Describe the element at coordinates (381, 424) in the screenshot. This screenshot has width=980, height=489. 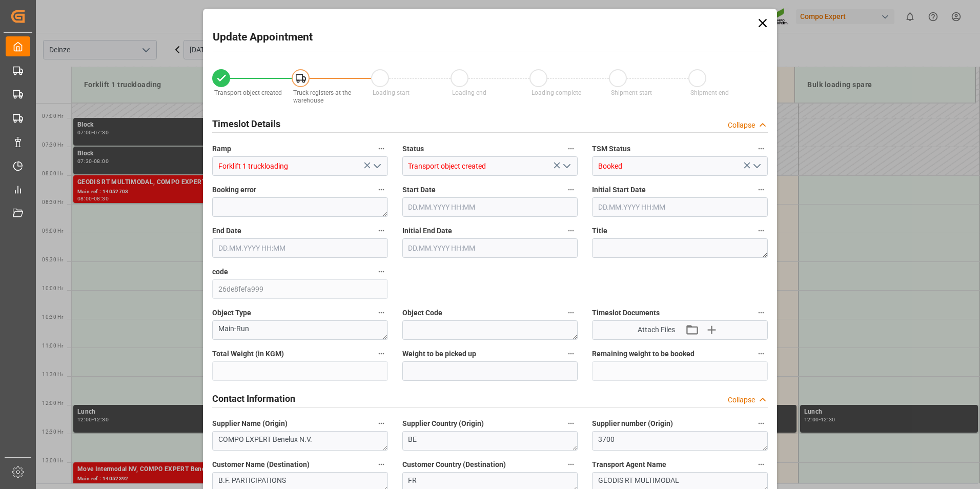
I see `button: Supplier Name (Origin)` at that location.